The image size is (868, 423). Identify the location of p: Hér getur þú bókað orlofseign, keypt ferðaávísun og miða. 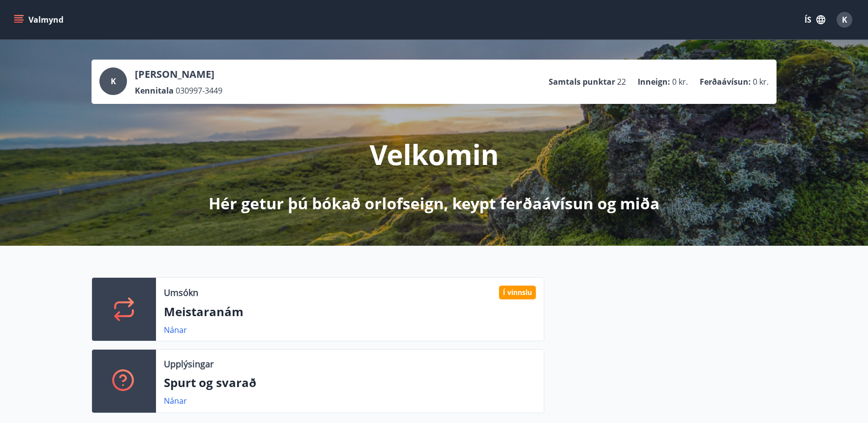
(434, 203).